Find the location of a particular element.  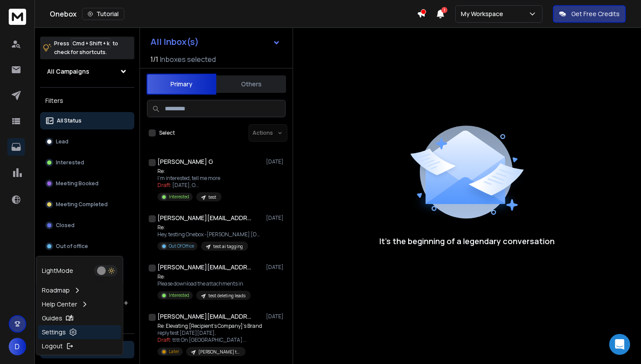

button: Tutorial is located at coordinates (103, 14).